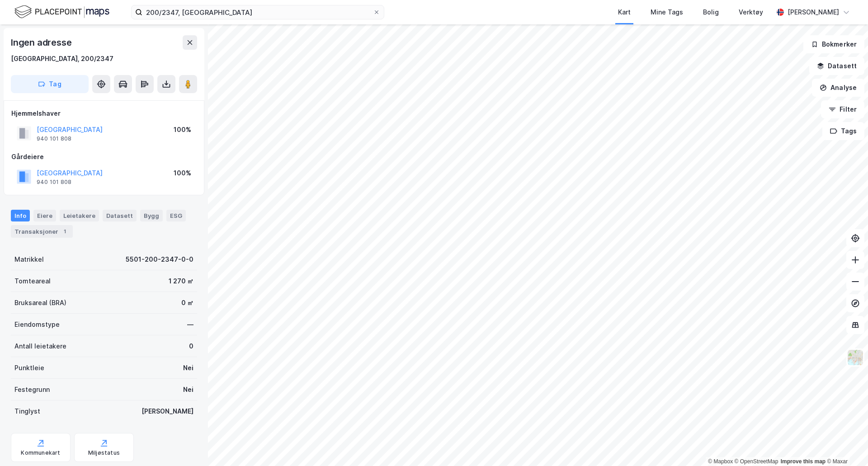 The width and height of the screenshot is (868, 466). I want to click on div: Bygg, so click(151, 216).